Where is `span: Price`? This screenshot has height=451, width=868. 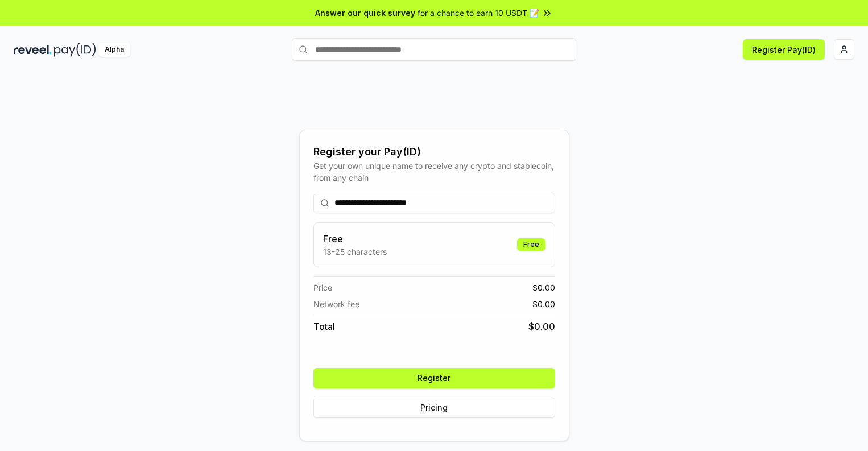
span: Price is located at coordinates (323, 287).